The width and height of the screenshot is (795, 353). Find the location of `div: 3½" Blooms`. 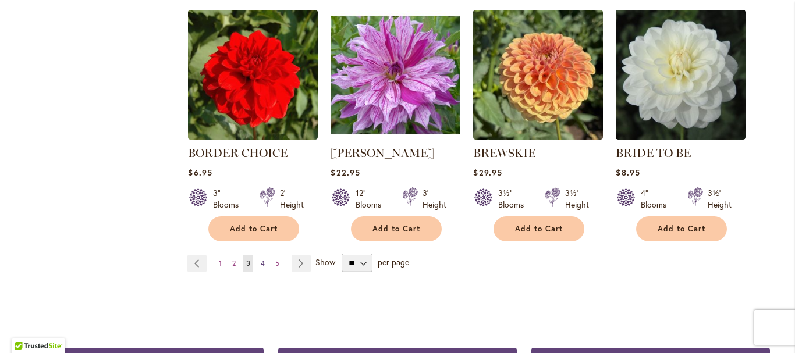

div: 3½" Blooms is located at coordinates (514, 199).